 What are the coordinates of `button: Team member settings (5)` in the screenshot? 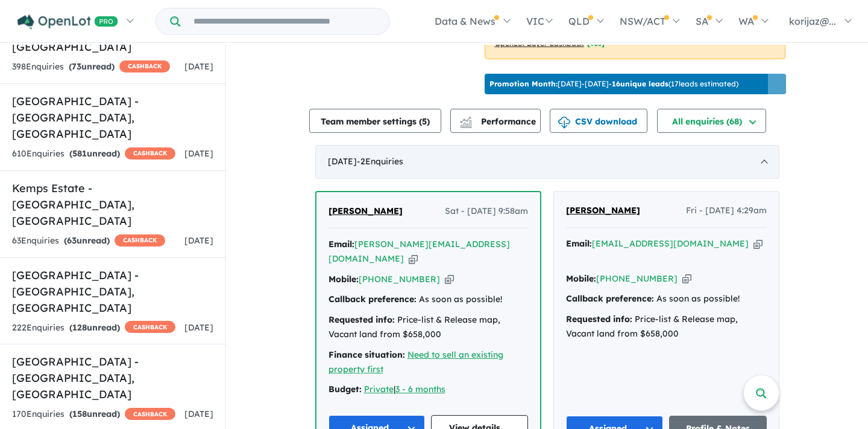 It's located at (375, 121).